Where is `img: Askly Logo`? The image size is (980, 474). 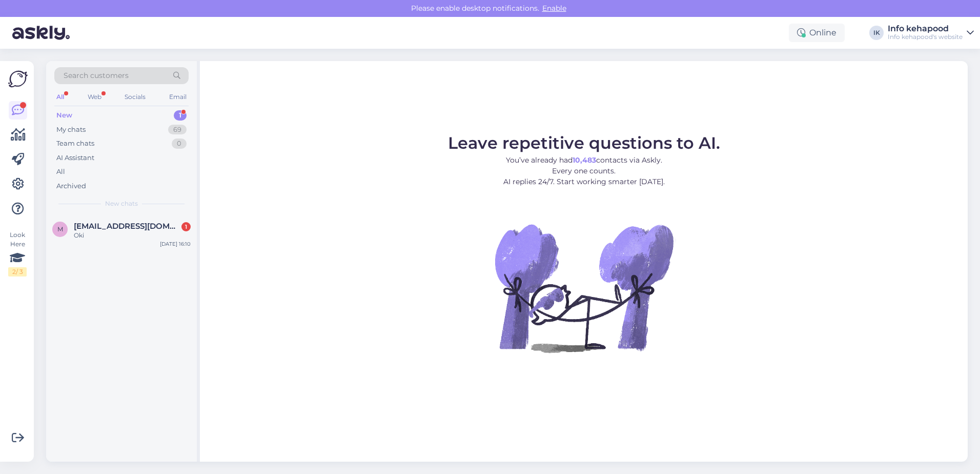
img: Askly Logo is located at coordinates (18, 79).